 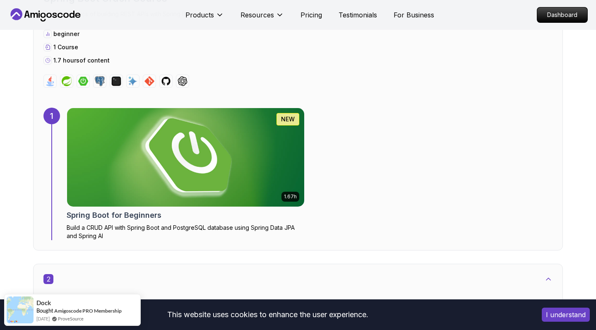 What do you see at coordinates (166, 81) in the screenshot?
I see `img: github logo` at bounding box center [166, 81].